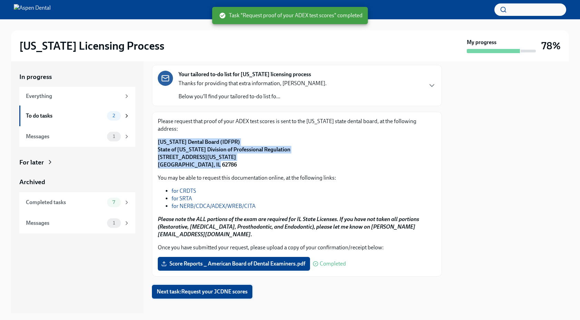  Describe the element at coordinates (31, 162) in the screenshot. I see `div: For later` at that location.